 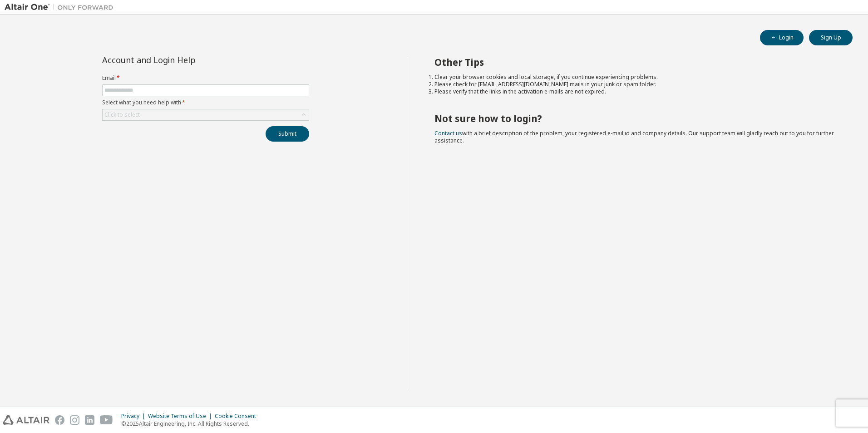 What do you see at coordinates (238, 417) in the screenshot?
I see `div: Cookie Consent` at bounding box center [238, 417].